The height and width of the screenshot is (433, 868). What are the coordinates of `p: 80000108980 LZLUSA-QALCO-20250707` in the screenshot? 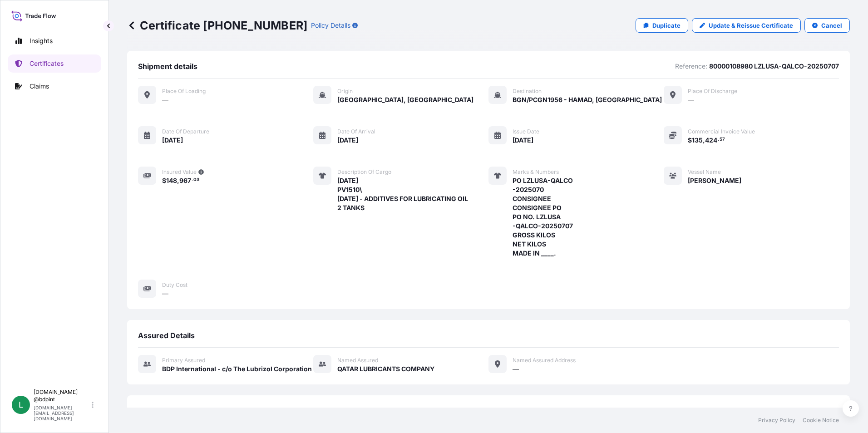 It's located at (774, 66).